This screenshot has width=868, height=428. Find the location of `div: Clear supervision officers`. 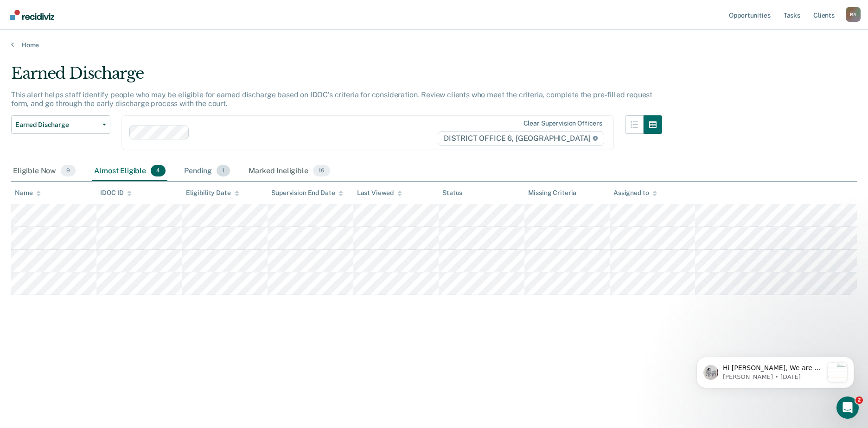

div: Clear supervision officers is located at coordinates (563, 123).